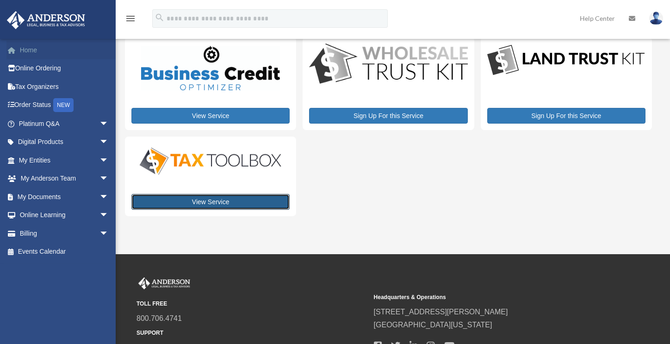 This screenshot has width=670, height=344. What do you see at coordinates (64, 252) in the screenshot?
I see `a: Events Calendar` at bounding box center [64, 252].